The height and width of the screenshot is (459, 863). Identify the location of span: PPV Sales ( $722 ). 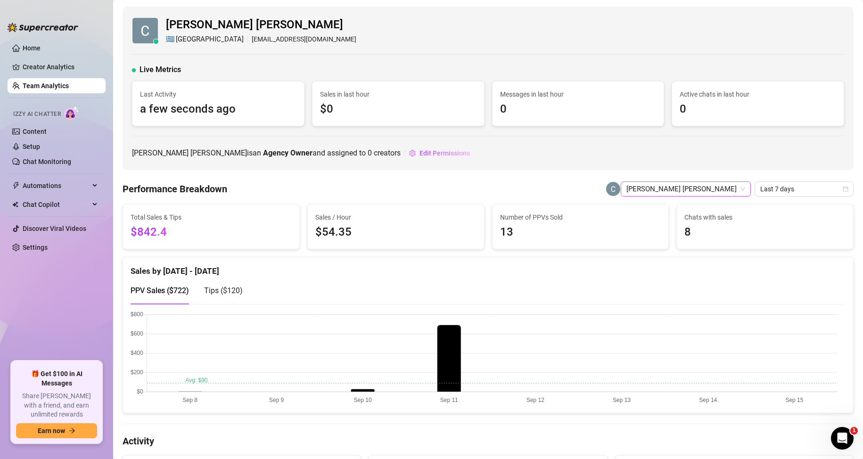
(160, 290).